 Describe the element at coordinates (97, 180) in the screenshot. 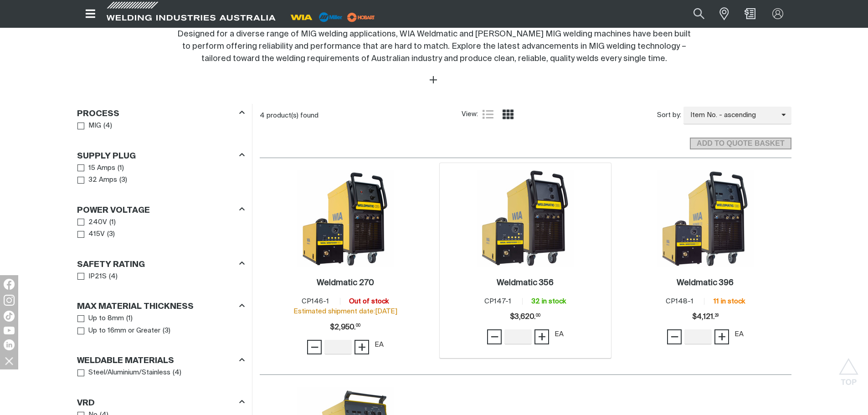

I see `a: 32 Amps` at that location.